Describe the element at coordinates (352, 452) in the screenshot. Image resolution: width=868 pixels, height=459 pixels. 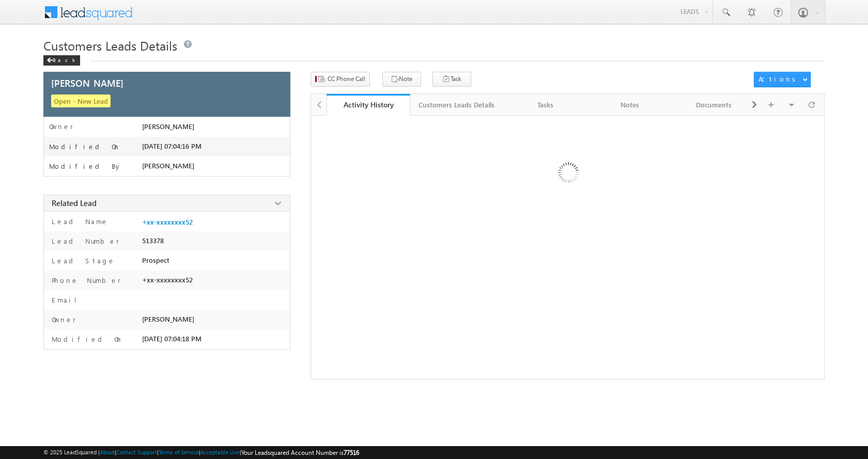
I see `span: 77516` at that location.